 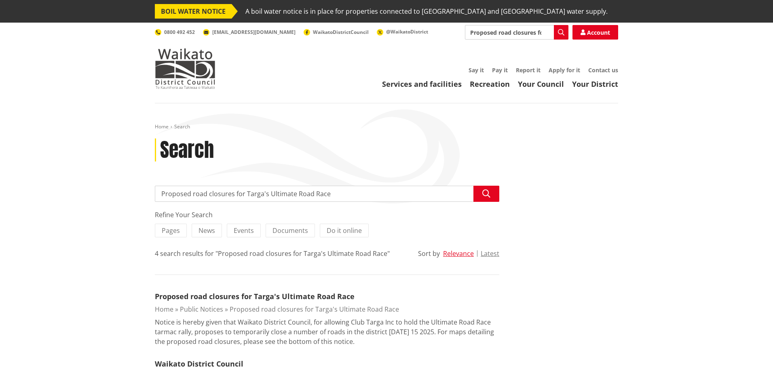 What do you see at coordinates (341, 32) in the screenshot?
I see `span: WaikatoDistrictCouncil` at bounding box center [341, 32].